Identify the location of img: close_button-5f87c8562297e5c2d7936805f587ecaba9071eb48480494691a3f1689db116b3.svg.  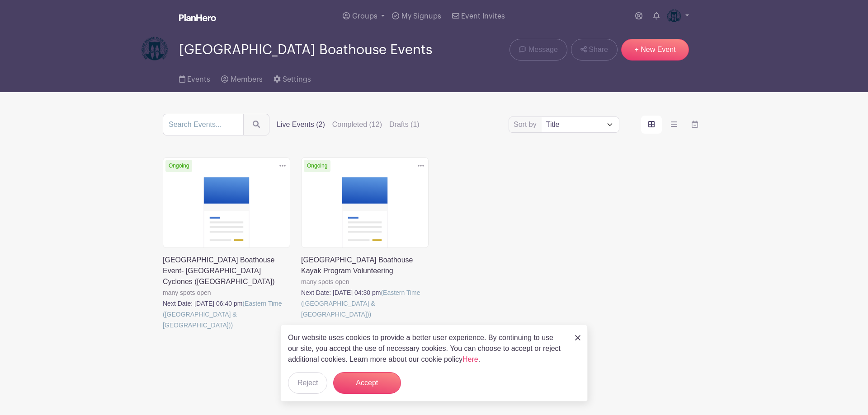
(578, 338).